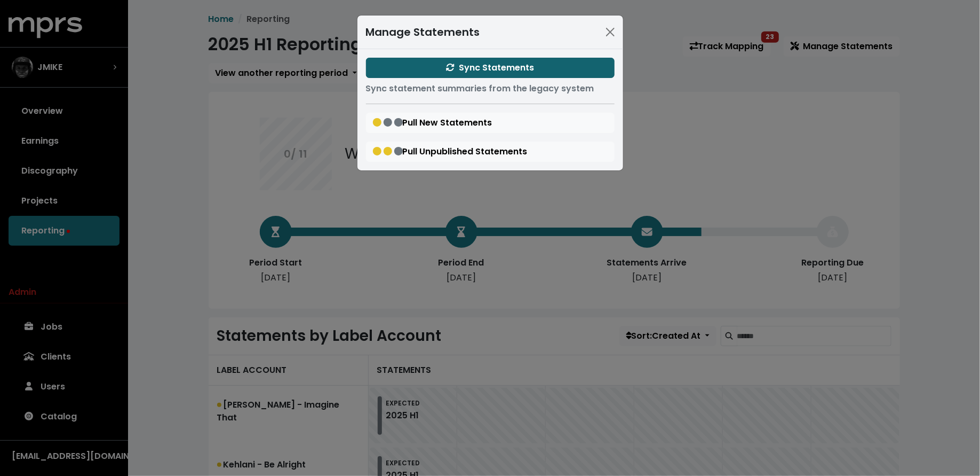 The width and height of the screenshot is (980, 476). I want to click on button: Sync Statements, so click(490, 68).